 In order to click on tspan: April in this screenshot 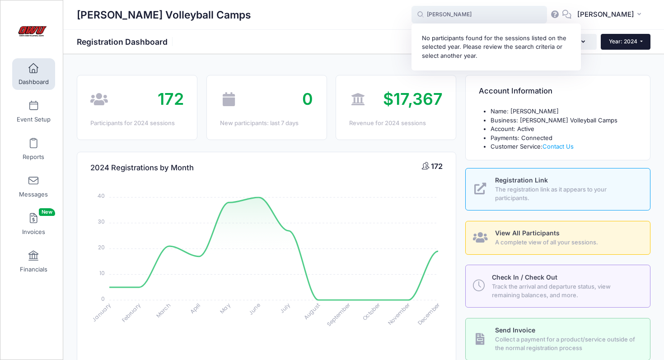, I will do `click(195, 308)`.